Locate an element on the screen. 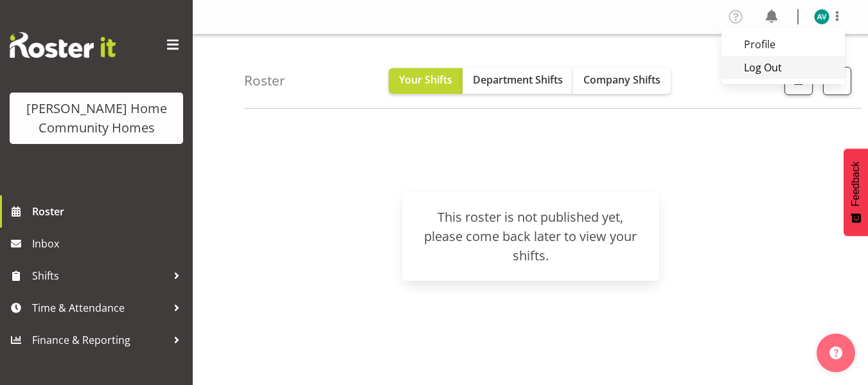  img: Rosterit website logo is located at coordinates (63, 45).